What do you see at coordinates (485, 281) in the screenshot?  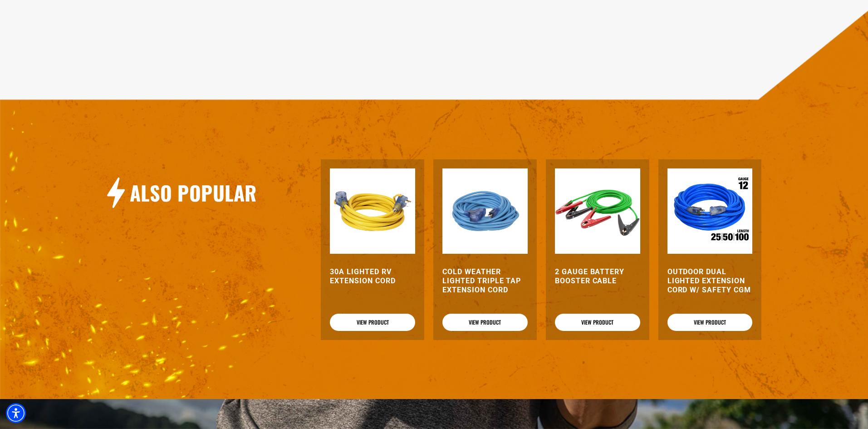 I see `h3: Cold Weather Lighted Triple Tap Extension Cord` at bounding box center [485, 281].